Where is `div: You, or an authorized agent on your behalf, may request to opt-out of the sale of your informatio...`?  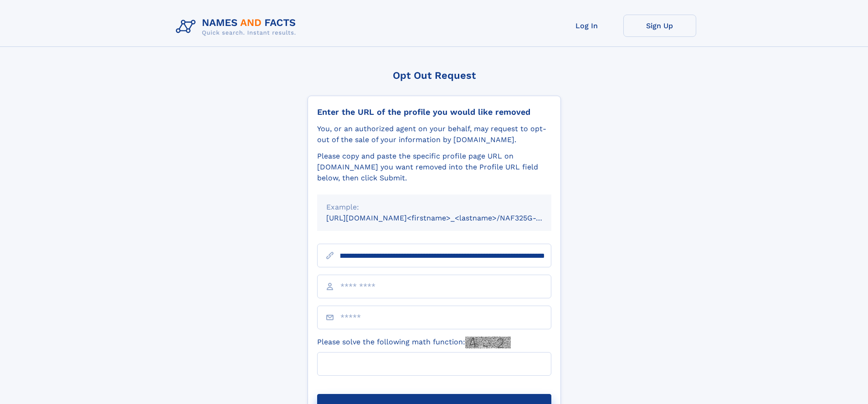 div: You, or an authorized agent on your behalf, may request to opt-out of the sale of your informatio... is located at coordinates (434, 135).